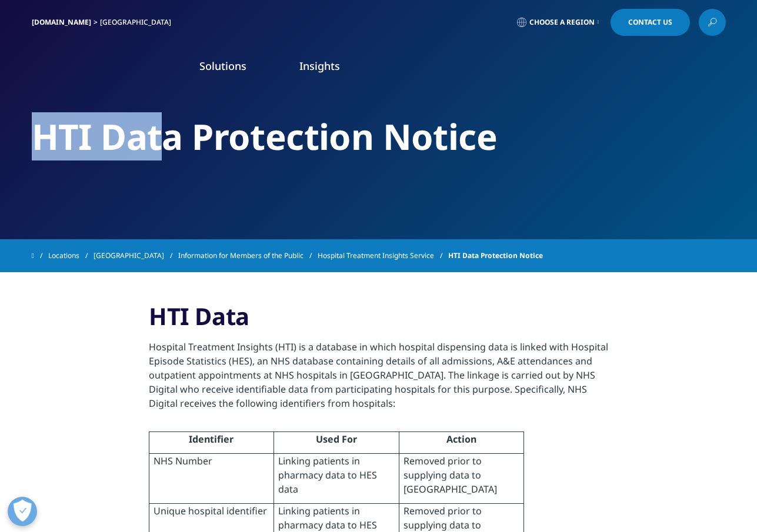  What do you see at coordinates (183, 461) in the screenshot?
I see `span: NHS Number` at bounding box center [183, 461].